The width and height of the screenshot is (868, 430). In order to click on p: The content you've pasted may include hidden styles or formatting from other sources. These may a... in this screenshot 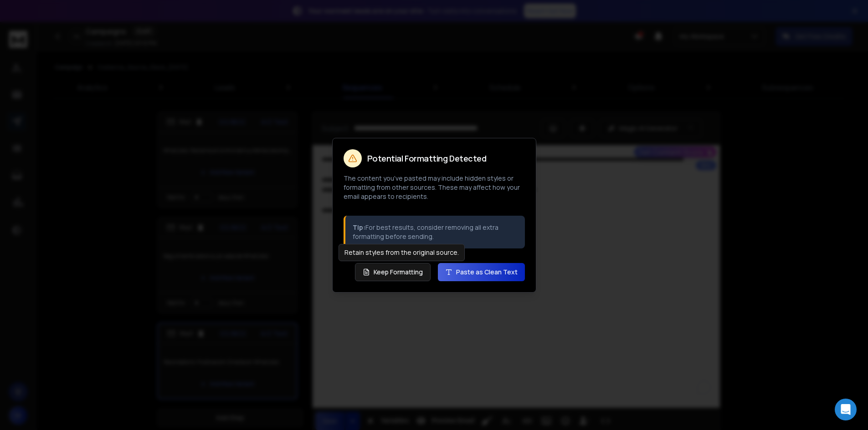, I will do `click(434, 188)`.